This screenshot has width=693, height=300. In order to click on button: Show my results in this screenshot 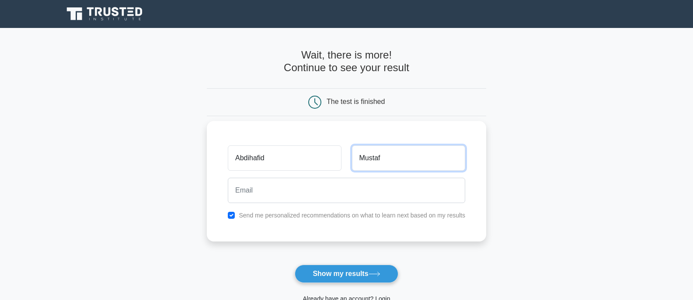, I will do `click(346, 274)`.